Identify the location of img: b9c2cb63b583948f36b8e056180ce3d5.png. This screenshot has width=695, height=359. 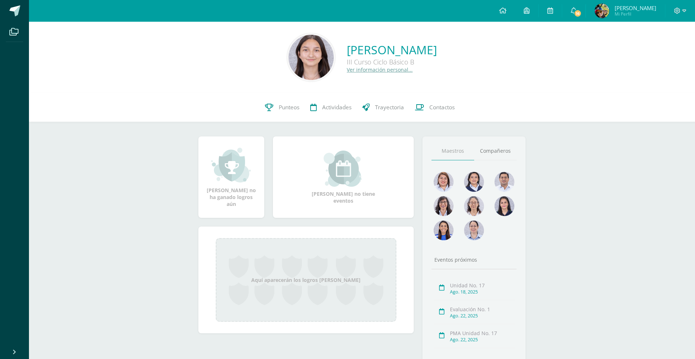
(311, 57).